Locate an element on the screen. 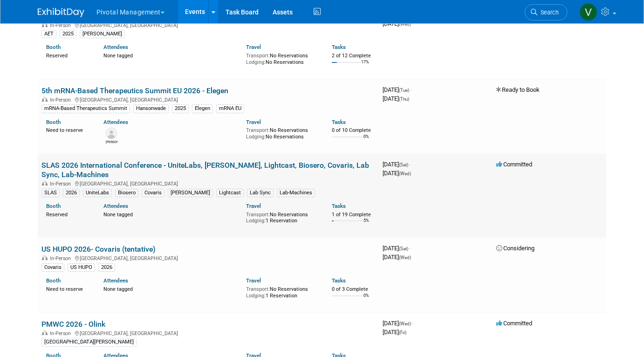 The height and width of the screenshot is (357, 644). span: (Sat) is located at coordinates (403, 165).